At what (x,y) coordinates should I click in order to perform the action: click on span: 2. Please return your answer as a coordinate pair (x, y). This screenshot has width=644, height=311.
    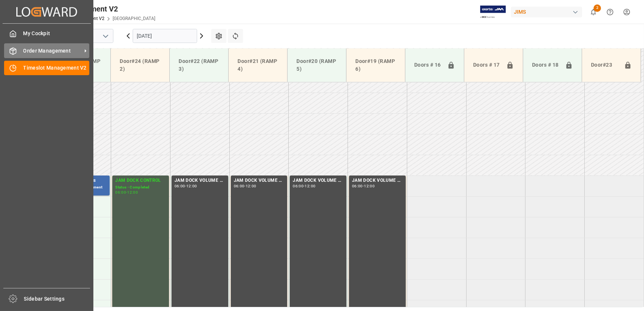
    Looking at the image, I should click on (597, 8).